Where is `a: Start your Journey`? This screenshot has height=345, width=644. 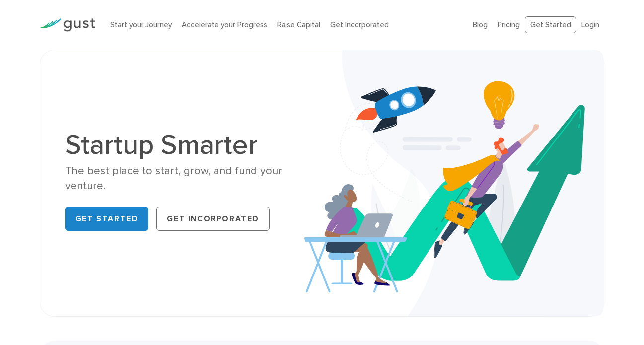
a: Start your Journey is located at coordinates (141, 25).